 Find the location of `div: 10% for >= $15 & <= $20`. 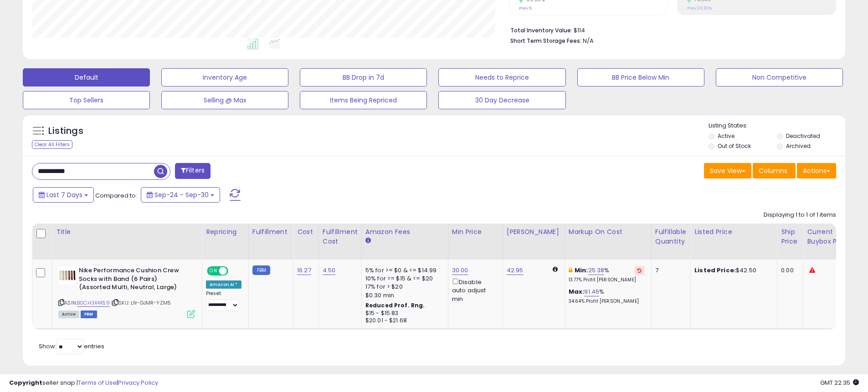

div: 10% for >= $15 & <= $20 is located at coordinates (403, 279).